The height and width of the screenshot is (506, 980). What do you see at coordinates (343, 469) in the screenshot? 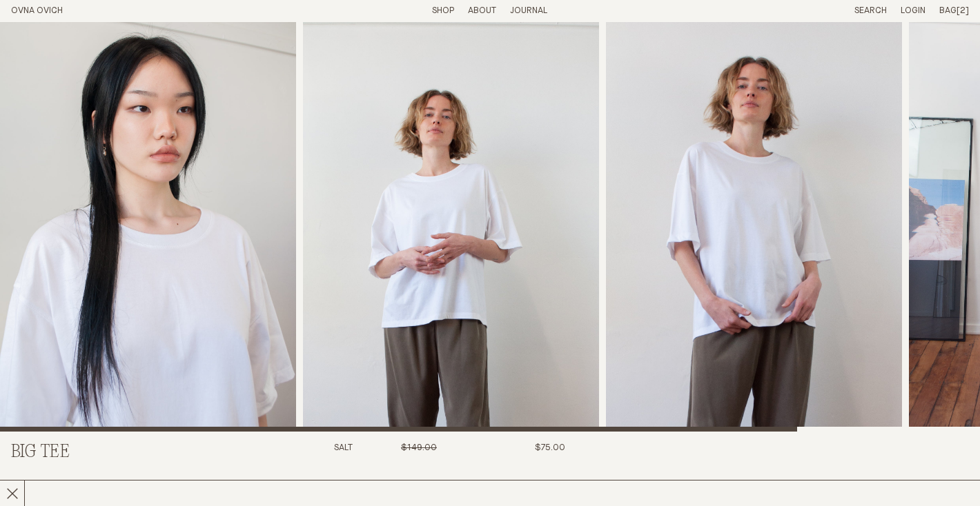
I see `h3: Salt` at bounding box center [343, 469].